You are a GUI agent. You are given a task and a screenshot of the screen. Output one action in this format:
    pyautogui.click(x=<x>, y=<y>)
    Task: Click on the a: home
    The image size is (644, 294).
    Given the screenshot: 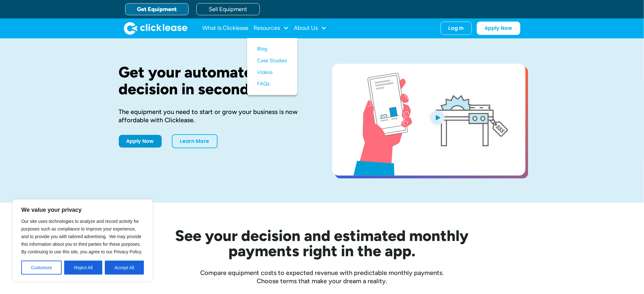 What is the action you would take?
    pyautogui.click(x=156, y=28)
    